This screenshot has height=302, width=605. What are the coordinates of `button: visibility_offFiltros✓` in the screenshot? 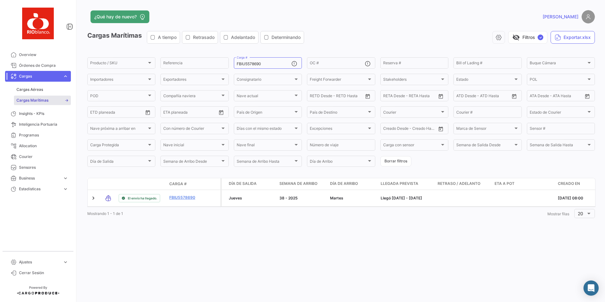 It's located at (528, 37).